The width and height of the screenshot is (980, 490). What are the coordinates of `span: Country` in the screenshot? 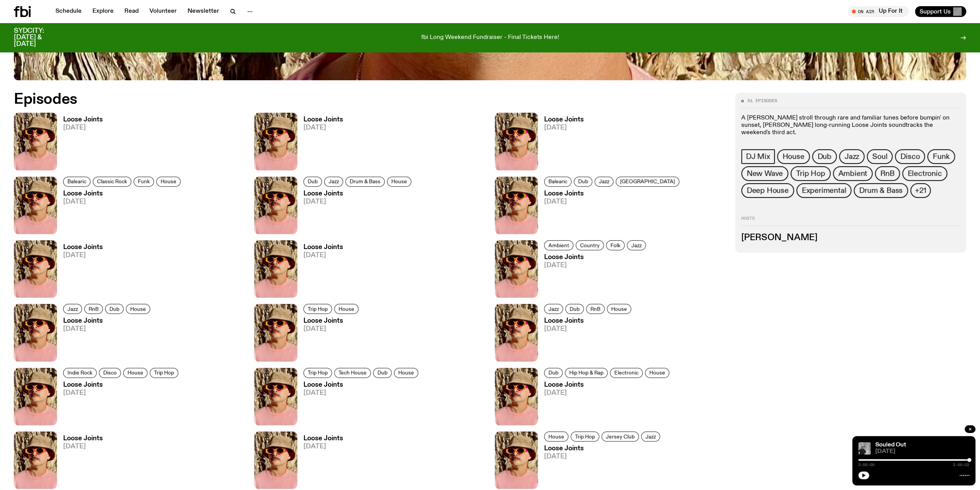 It's located at (590, 245).